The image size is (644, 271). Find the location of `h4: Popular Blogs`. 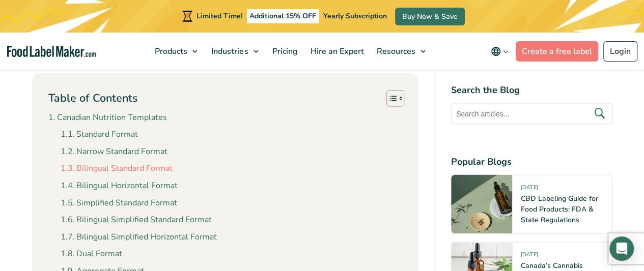

h4: Popular Blogs is located at coordinates (531, 162).